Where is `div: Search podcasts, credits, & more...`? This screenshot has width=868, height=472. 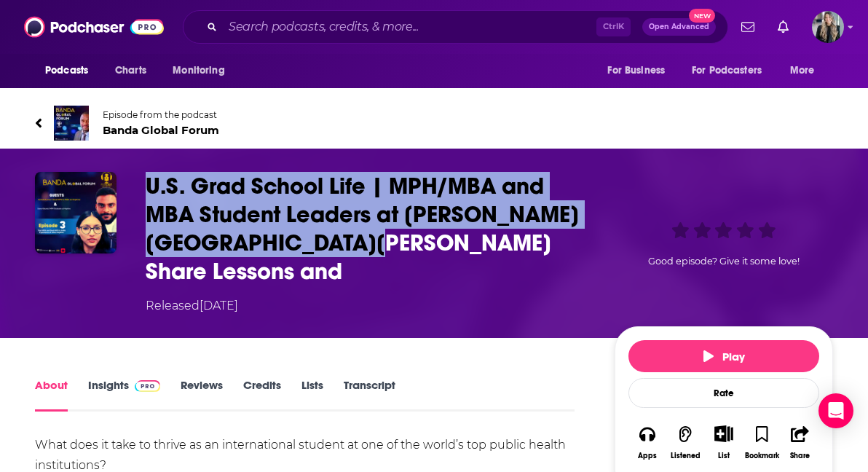
div: Search podcasts, credits, & more... is located at coordinates (455, 27).